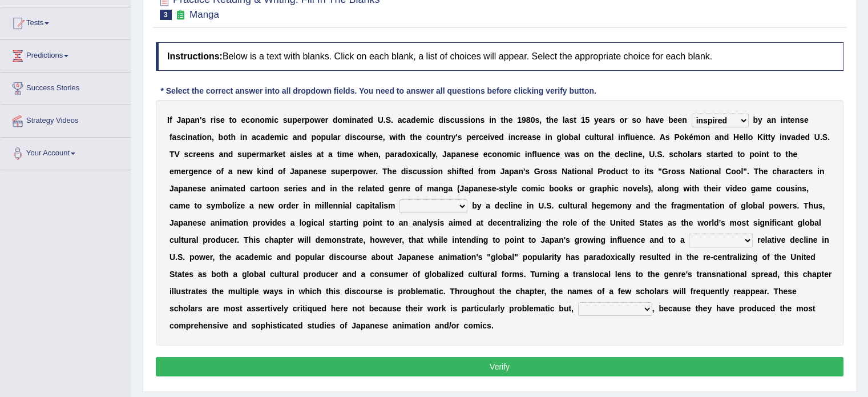 Image resolution: width=868 pixels, height=397 pixels. I want to click on b: 1, so click(520, 120).